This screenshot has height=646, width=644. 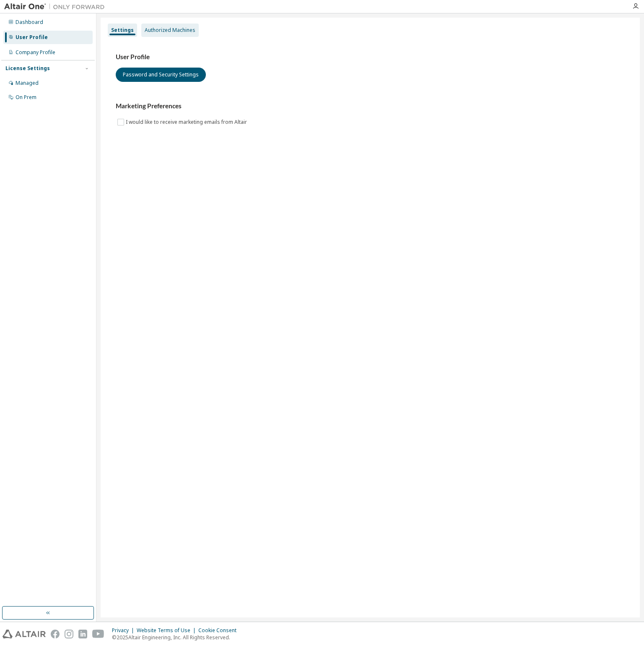 I want to click on div: Dashboard, so click(x=29, y=22).